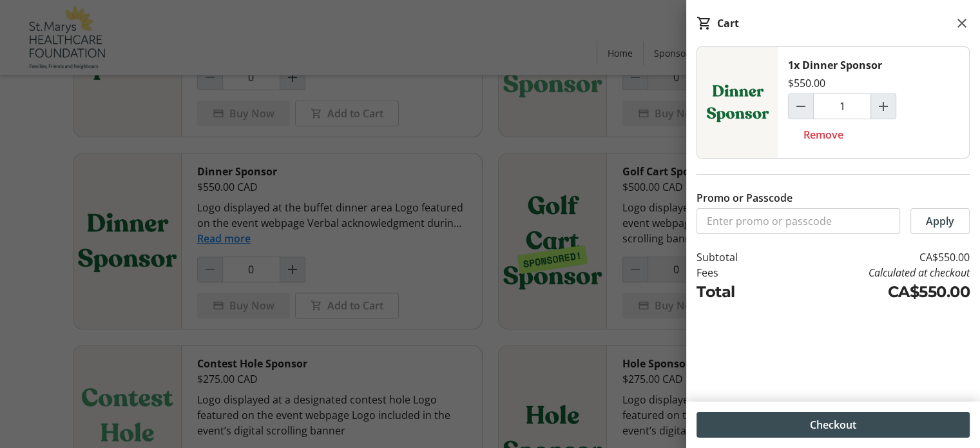 This screenshot has height=448, width=980. I want to click on button: Increment by one, so click(883, 106).